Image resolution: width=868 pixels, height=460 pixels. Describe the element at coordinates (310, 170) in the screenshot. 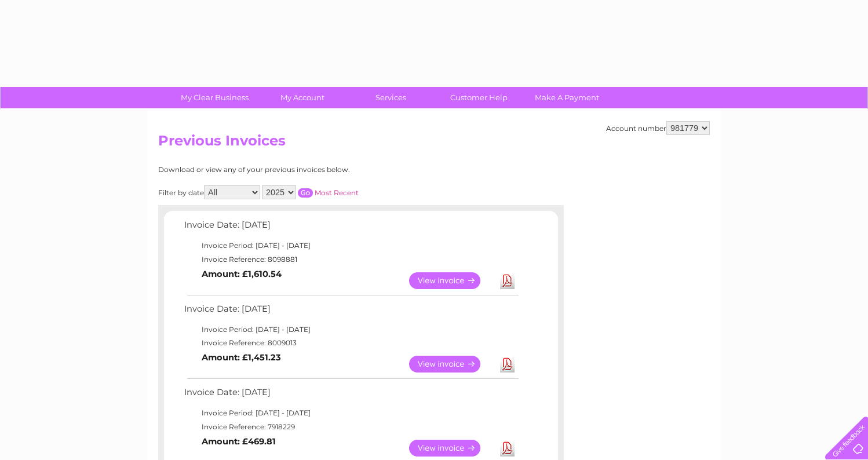

I see `div: Download or view any of your previous invoices below.` at that location.